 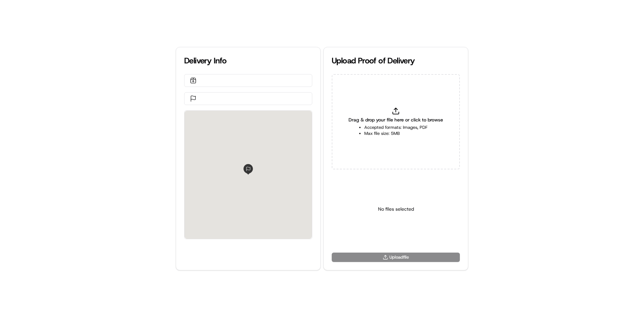 What do you see at coordinates (396, 127) in the screenshot?
I see `li: Accepted formats: Images, PDF` at bounding box center [396, 127].